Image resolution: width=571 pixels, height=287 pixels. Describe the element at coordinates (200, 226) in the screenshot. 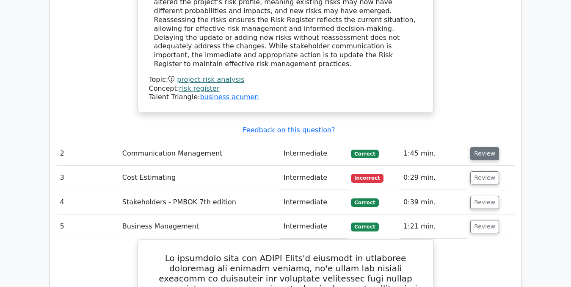

I see `td: Business Management` at that location.